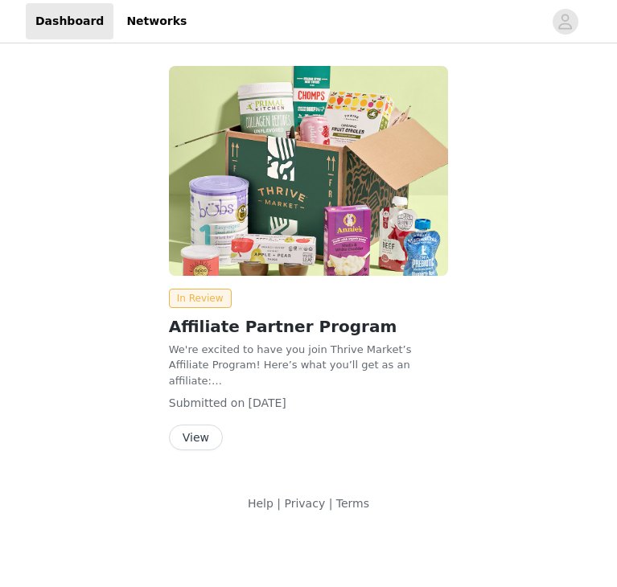 The width and height of the screenshot is (617, 587). What do you see at coordinates (565, 22) in the screenshot?
I see `div: avatar` at bounding box center [565, 22].